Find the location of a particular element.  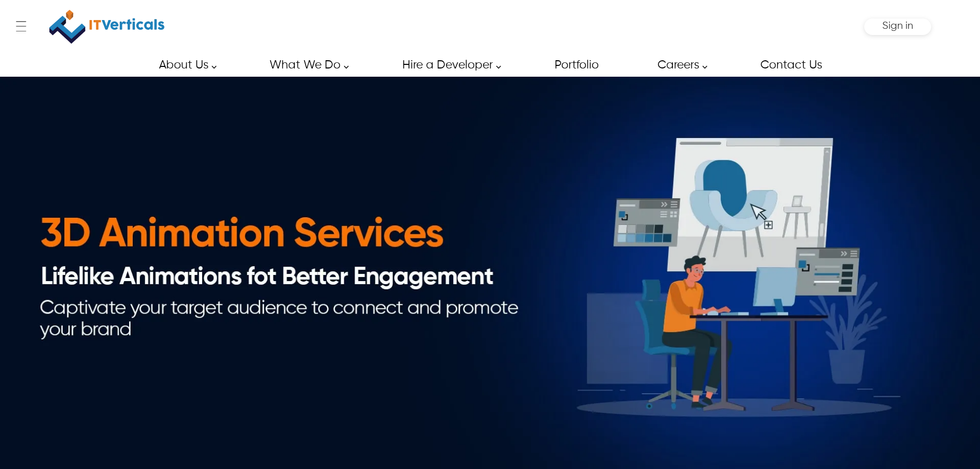

a: Careers is located at coordinates (679, 65).